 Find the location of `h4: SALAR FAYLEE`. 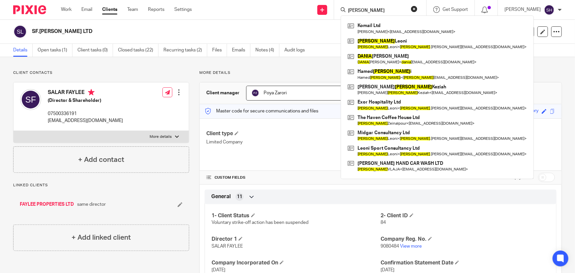

h4: SALAR FAYLEE is located at coordinates (85, 93).